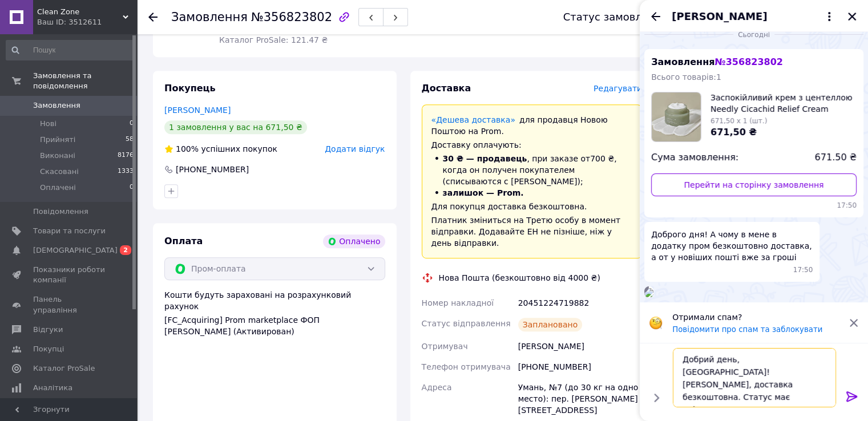 The height and width of the screenshot is (421, 868). Describe the element at coordinates (49, 349) in the screenshot. I see `span: Покупці` at that location.